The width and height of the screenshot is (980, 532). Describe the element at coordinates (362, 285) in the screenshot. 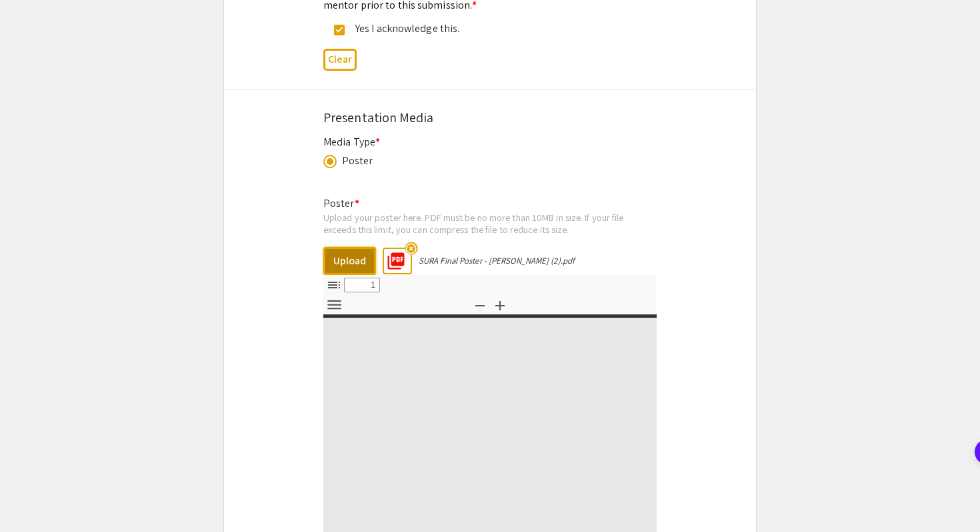

I see `input: Page` at that location.